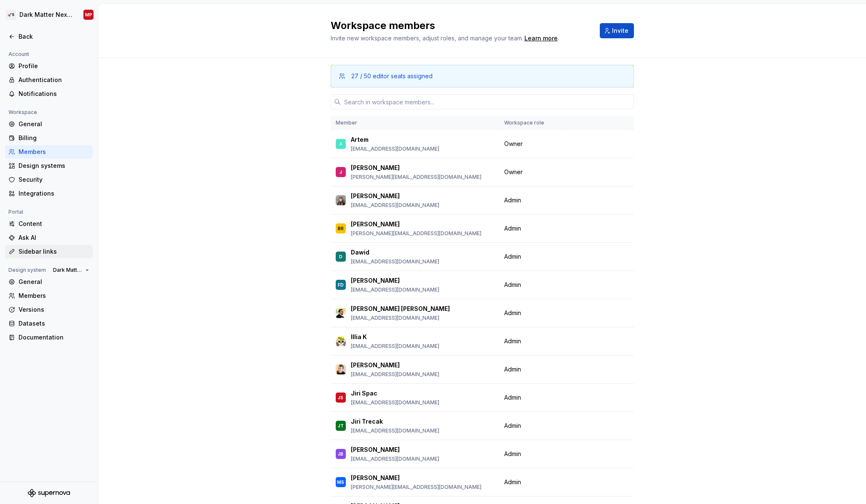 The width and height of the screenshot is (866, 504). Describe the element at coordinates (341, 482) in the screenshot. I see `div: MS` at that location.